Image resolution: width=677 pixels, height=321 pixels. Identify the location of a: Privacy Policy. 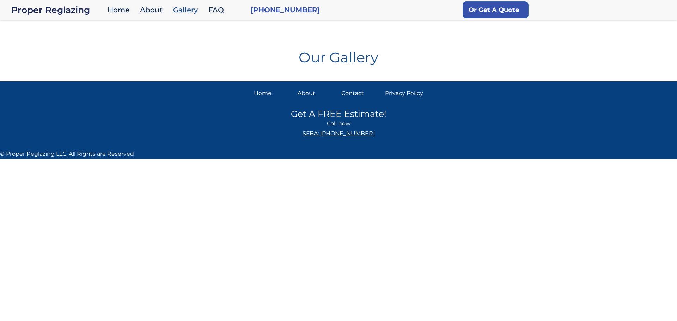
(404, 93).